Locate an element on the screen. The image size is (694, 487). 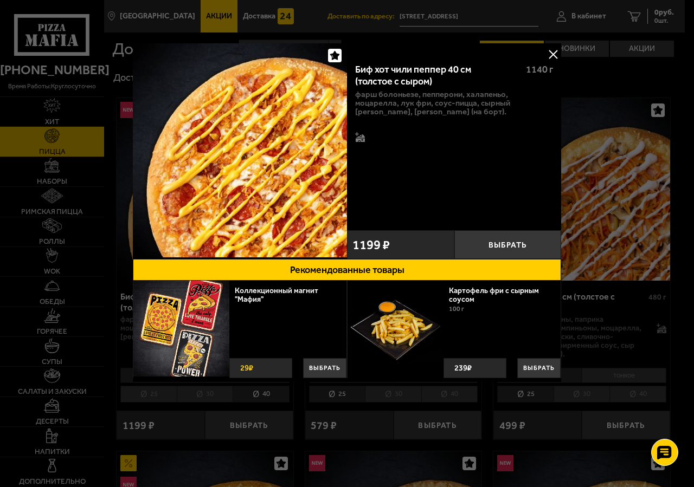
div: Биф хот чили пеппер 40 см (толстое с сыром) is located at coordinates (436, 75).